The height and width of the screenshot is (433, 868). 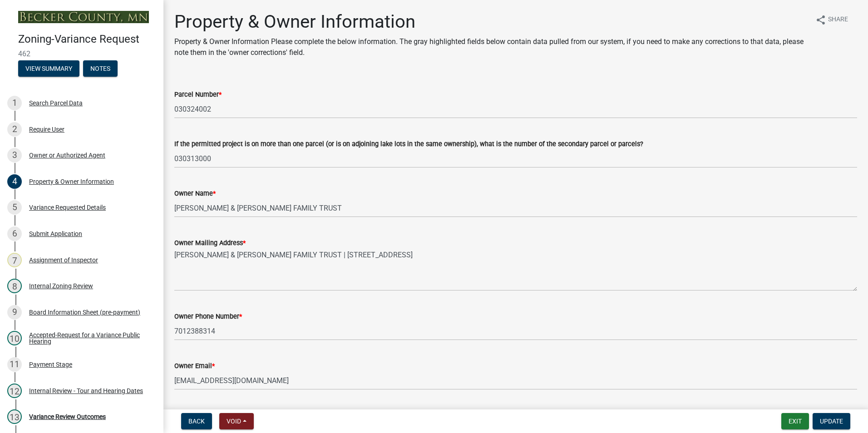 I want to click on div: 3, so click(x=15, y=155).